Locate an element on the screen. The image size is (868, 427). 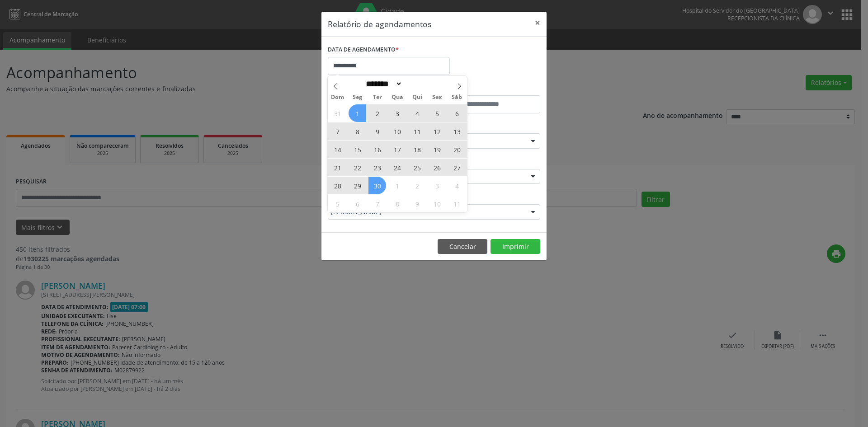
span: Outubro 3, 2025 is located at coordinates (437, 185).